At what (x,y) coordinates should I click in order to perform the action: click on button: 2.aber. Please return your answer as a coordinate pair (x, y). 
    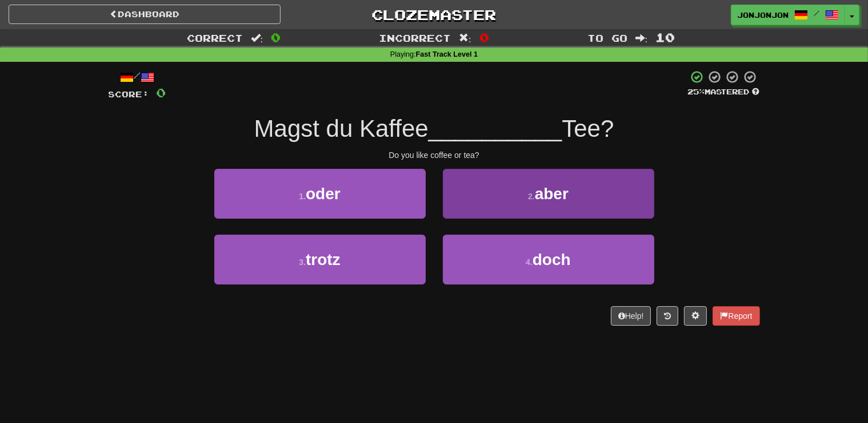
    Looking at the image, I should click on (549, 194).